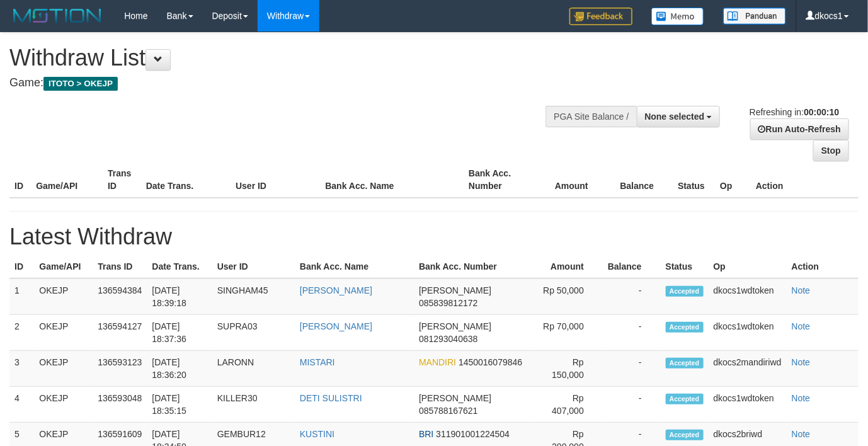 The width and height of the screenshot is (868, 446). Describe the element at coordinates (434, 237) in the screenshot. I see `h1: Latest Withdraw` at that location.